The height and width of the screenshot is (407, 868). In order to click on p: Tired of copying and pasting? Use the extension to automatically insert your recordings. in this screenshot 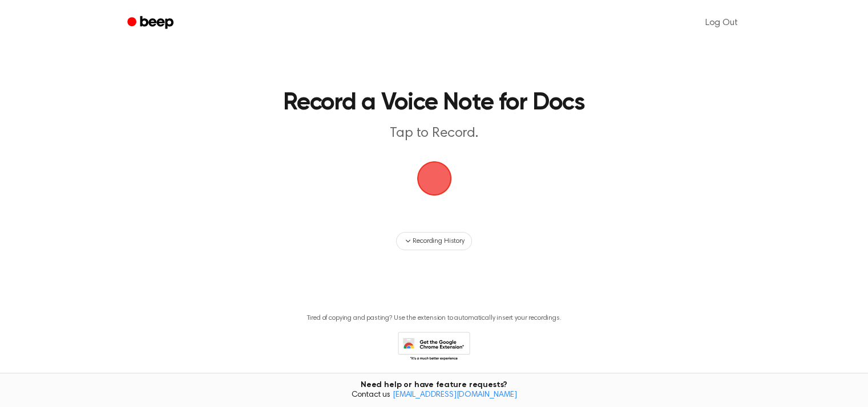, I will do `click(434, 318)`.